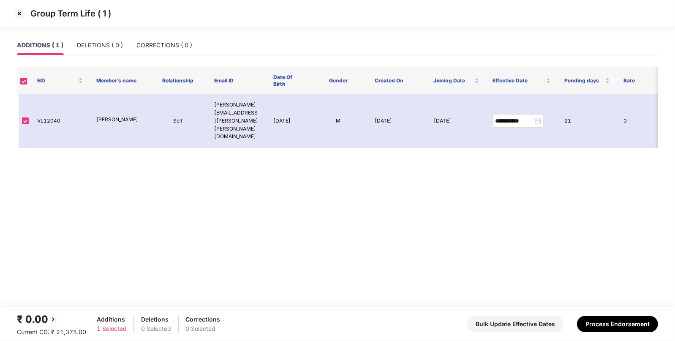 The width and height of the screenshot is (675, 341). What do you see at coordinates (397, 81) in the screenshot?
I see `th: Created On` at bounding box center [397, 81].